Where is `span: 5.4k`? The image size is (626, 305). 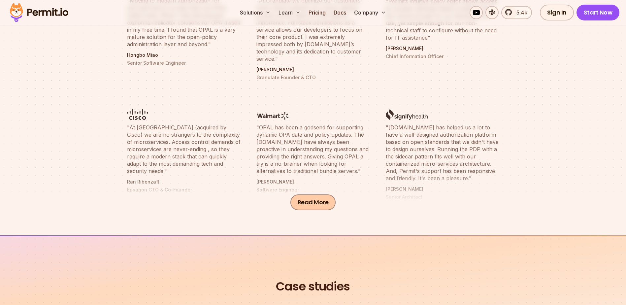
span: 5.4k is located at coordinates (520, 13).